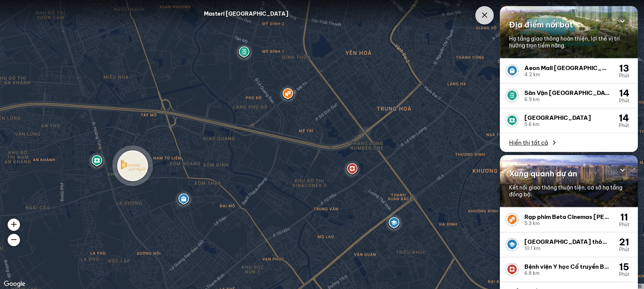 The height and width of the screenshot is (289, 644). Describe the element at coordinates (567, 273) in the screenshot. I see `div: 6.8 km` at that location.